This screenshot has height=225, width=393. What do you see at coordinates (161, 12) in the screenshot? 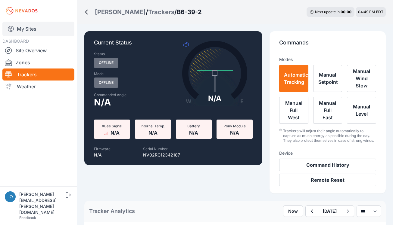
I see `div: Trackers` at bounding box center [161, 12].